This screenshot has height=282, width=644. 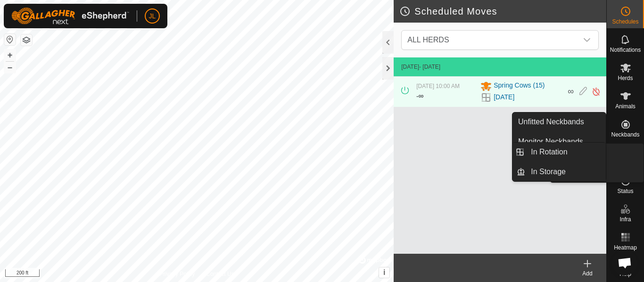 I want to click on span: Infra, so click(x=625, y=220).